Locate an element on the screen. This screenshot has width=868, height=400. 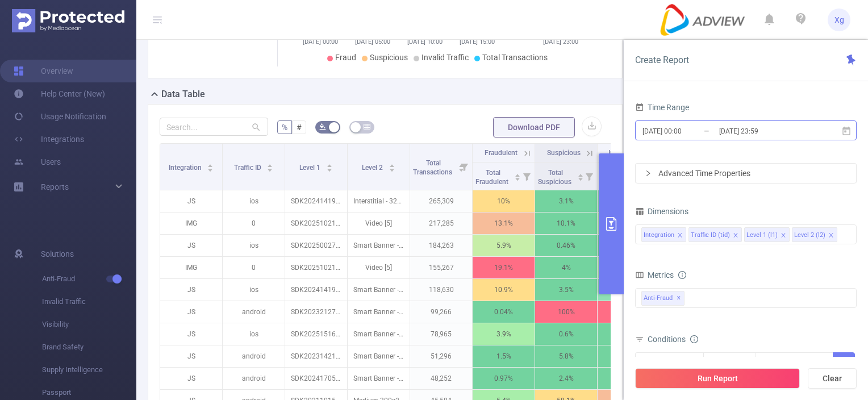
p: 19.1% is located at coordinates (503, 268).